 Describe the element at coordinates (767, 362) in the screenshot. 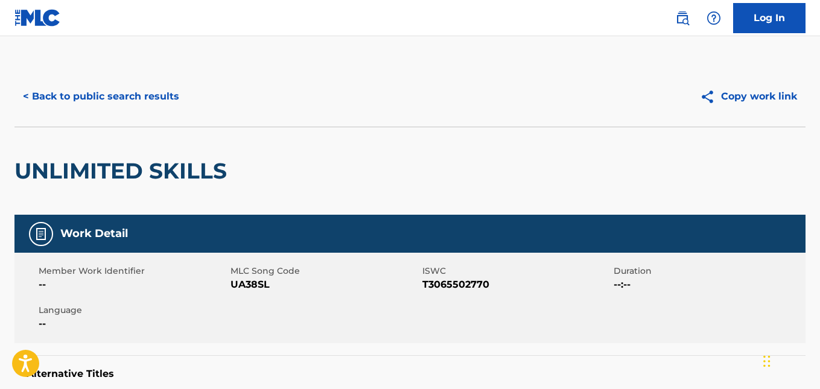

I see `div: Arrastrar` at that location.